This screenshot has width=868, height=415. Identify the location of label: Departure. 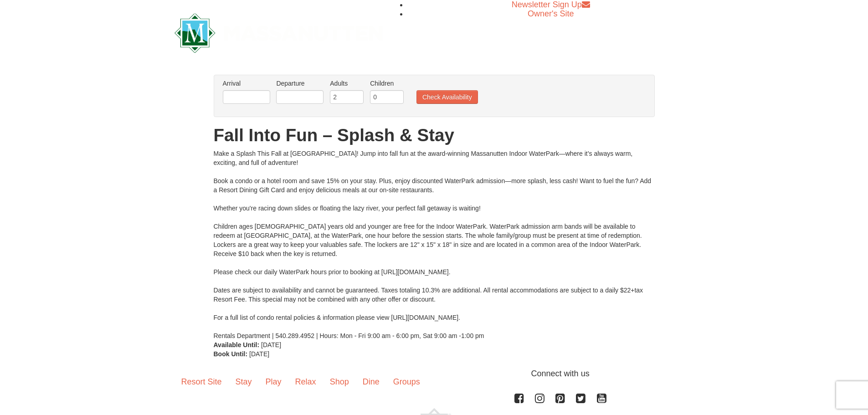
(300, 83).